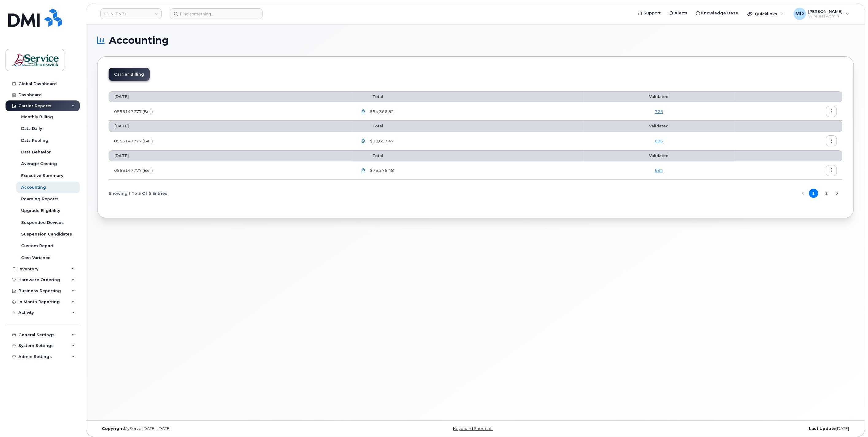 The image size is (868, 437). What do you see at coordinates (381, 141) in the screenshot?
I see `span: $18,697.47` at bounding box center [381, 141].